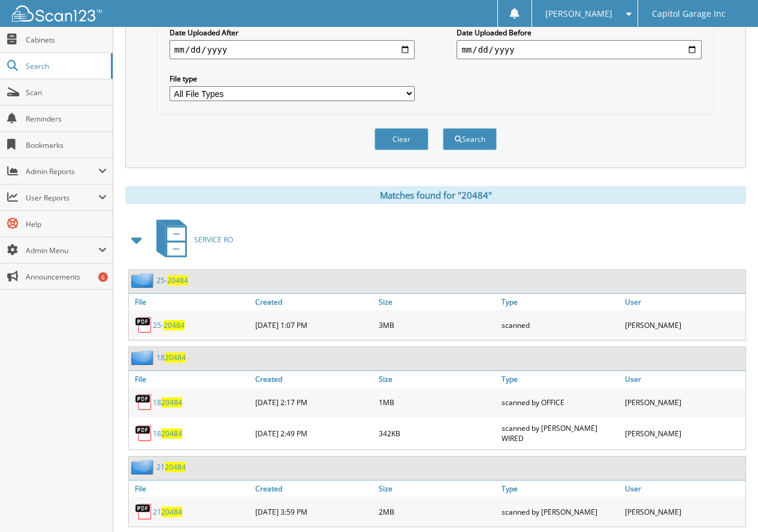 This screenshot has width=758, height=532. I want to click on img: scan123-logo-white.svg, so click(57, 13).